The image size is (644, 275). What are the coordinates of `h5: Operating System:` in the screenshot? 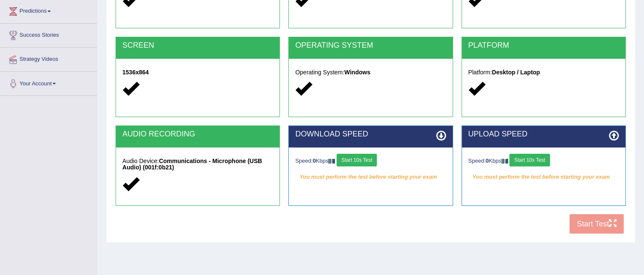 It's located at (371, 72).